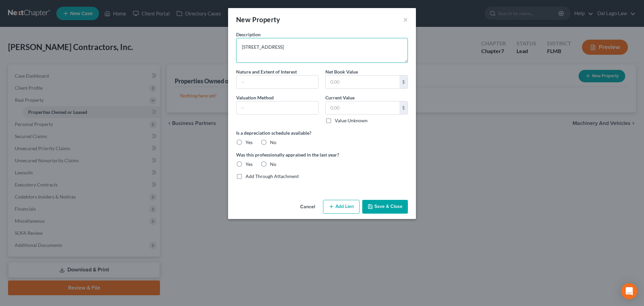 The image size is (644, 306). Describe the element at coordinates (322, 133) in the screenshot. I see `label: Is a depreciation schedule available?` at that location.